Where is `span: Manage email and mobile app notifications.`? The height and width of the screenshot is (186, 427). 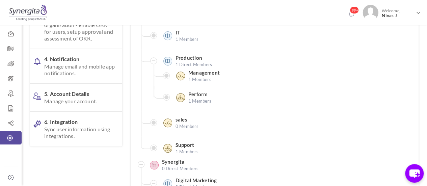
span: Manage email and mobile app notifications. is located at coordinates (80, 70).